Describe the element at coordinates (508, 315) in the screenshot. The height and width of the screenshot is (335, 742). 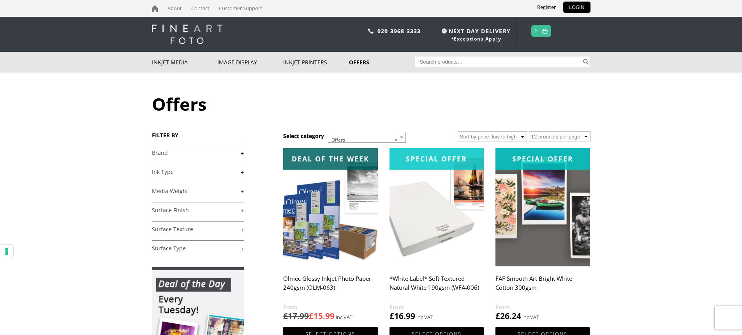
I see `bdi: 26.24` at that location.